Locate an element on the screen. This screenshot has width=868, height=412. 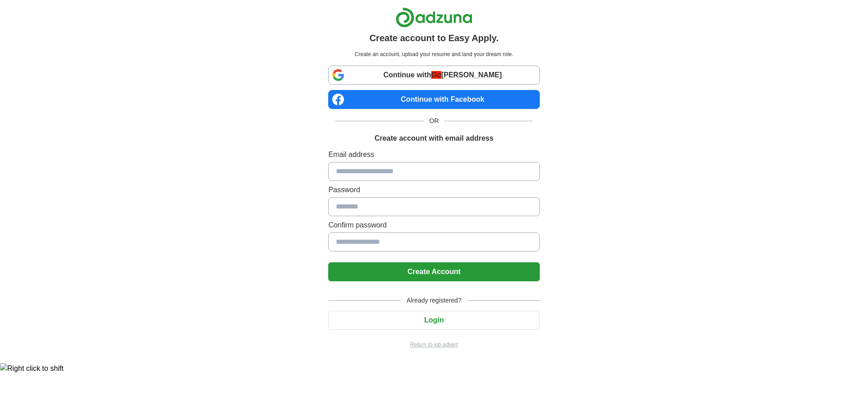
label: Password is located at coordinates (433, 190).